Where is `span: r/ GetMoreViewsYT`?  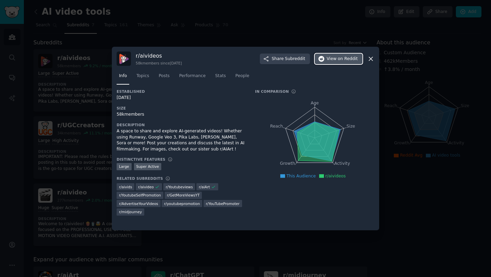 span: r/ GetMoreViewsYT is located at coordinates (183, 195).